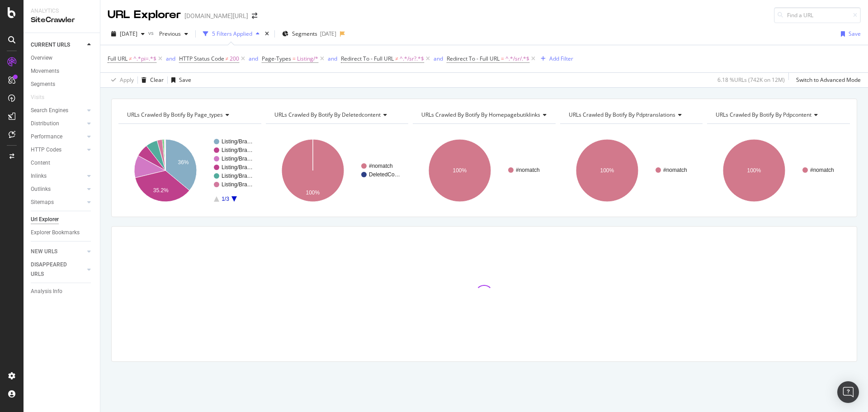  I want to click on a: Analysis Info, so click(62, 291).